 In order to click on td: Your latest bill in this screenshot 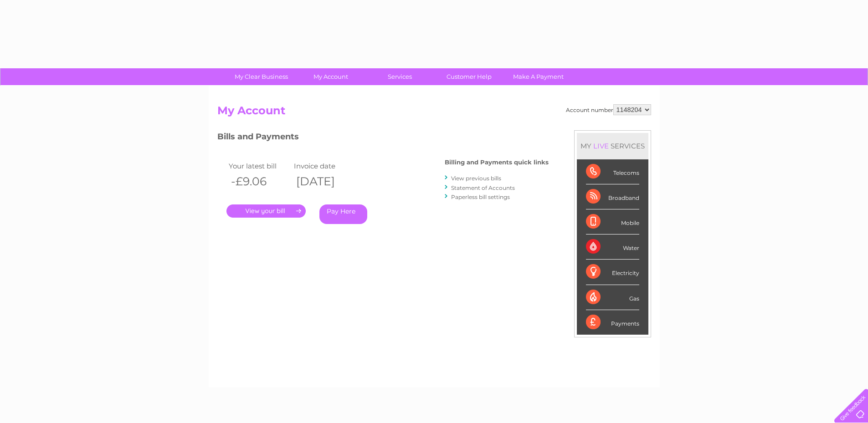, I will do `click(259, 166)`.